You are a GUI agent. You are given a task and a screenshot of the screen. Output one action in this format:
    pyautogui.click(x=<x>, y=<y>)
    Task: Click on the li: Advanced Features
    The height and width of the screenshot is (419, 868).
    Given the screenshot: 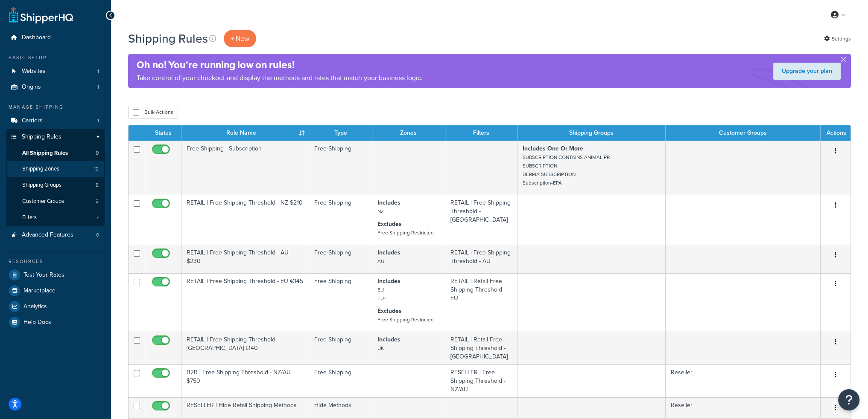 What is the action you would take?
    pyautogui.click(x=55, y=235)
    